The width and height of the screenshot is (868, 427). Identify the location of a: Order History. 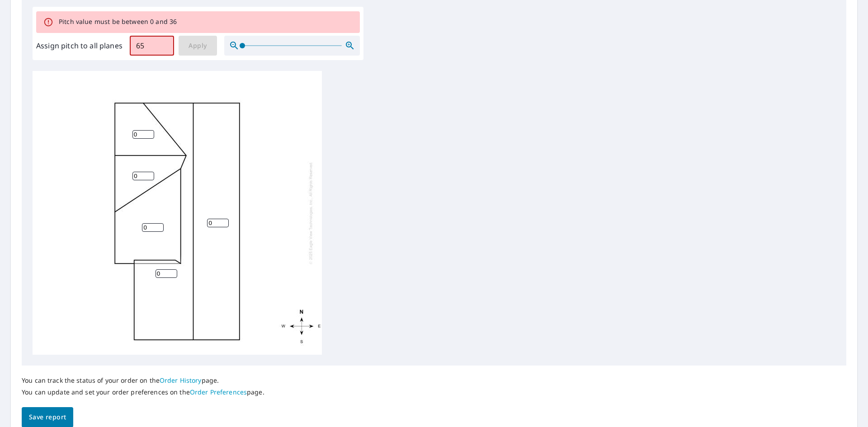
(181, 380).